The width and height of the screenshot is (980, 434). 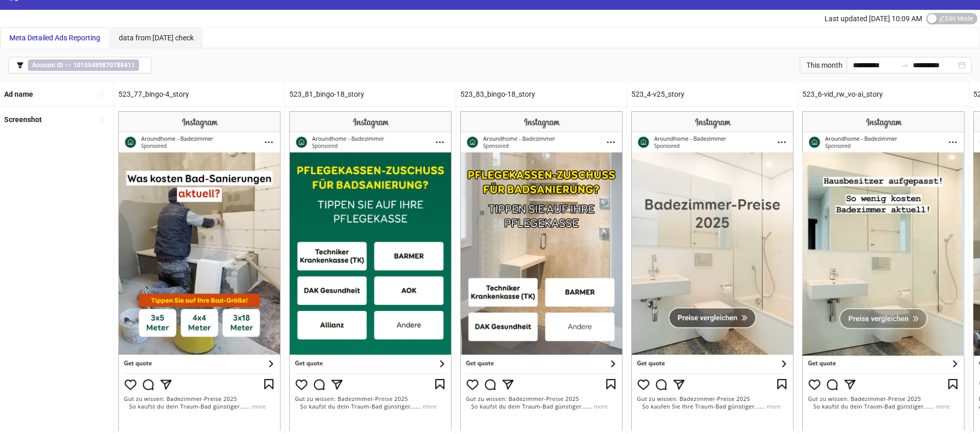 I want to click on span: to, so click(x=905, y=65).